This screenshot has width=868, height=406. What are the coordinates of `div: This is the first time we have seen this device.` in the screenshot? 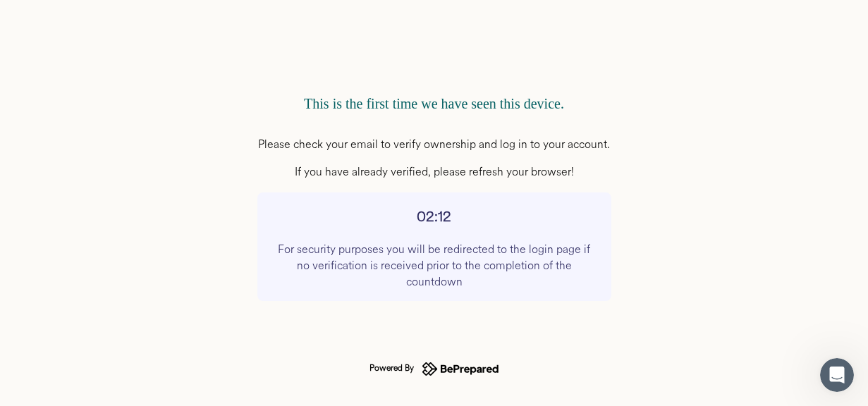 It's located at (434, 104).